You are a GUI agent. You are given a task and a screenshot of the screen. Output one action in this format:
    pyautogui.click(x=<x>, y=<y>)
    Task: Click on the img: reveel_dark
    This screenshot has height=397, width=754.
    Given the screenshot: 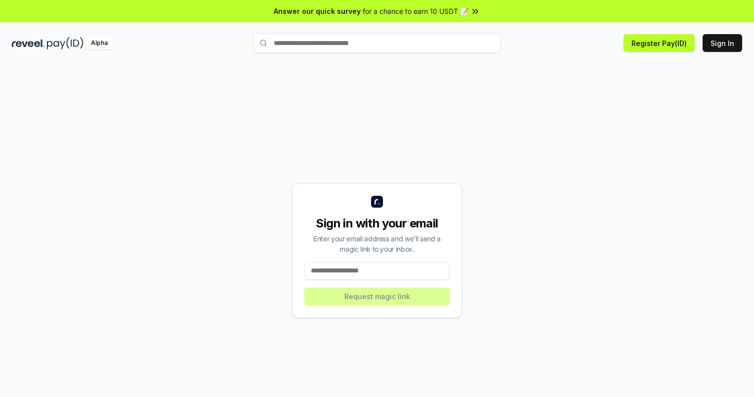 What is the action you would take?
    pyautogui.click(x=28, y=43)
    